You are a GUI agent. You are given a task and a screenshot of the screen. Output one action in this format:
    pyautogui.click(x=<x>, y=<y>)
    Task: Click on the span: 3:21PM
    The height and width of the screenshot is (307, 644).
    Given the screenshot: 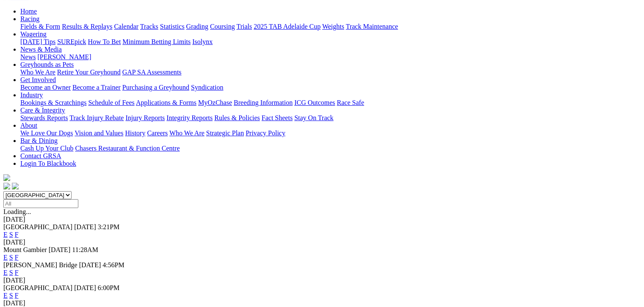 What is the action you would take?
    pyautogui.click(x=109, y=227)
    